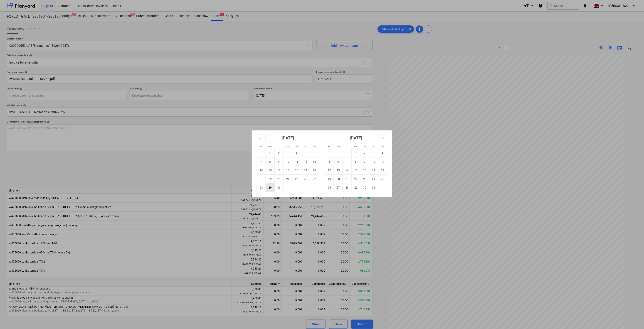 The width and height of the screenshot is (644, 329). What do you see at coordinates (383, 153) in the screenshot?
I see `td: Saturday, October 4, 2025` at bounding box center [383, 153].